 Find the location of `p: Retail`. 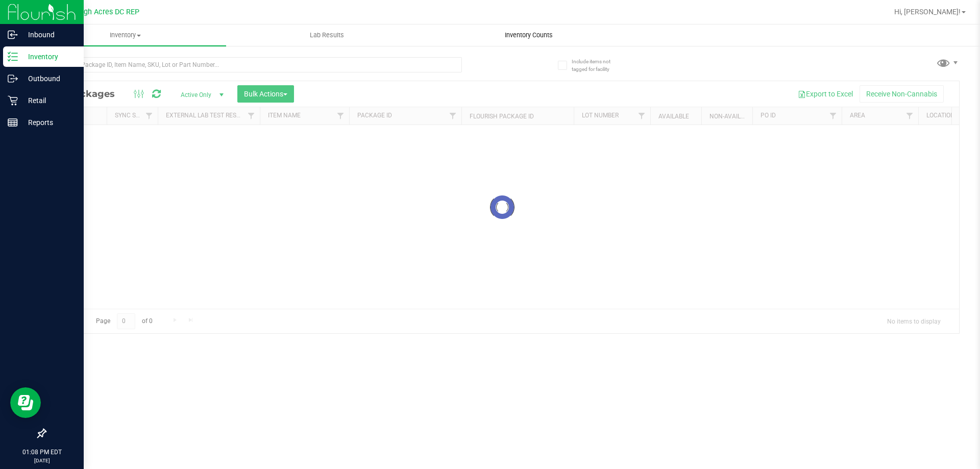

p: Retail is located at coordinates (49, 101).